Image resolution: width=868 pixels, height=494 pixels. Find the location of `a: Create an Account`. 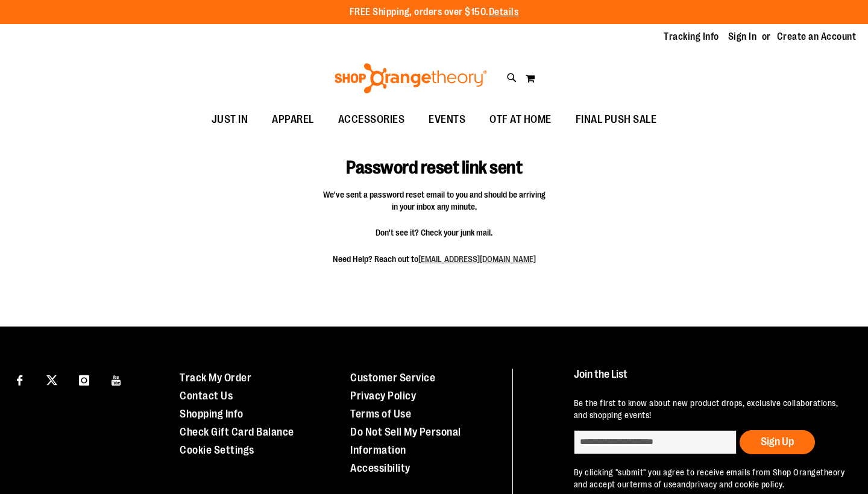

a: Create an Account is located at coordinates (817, 37).